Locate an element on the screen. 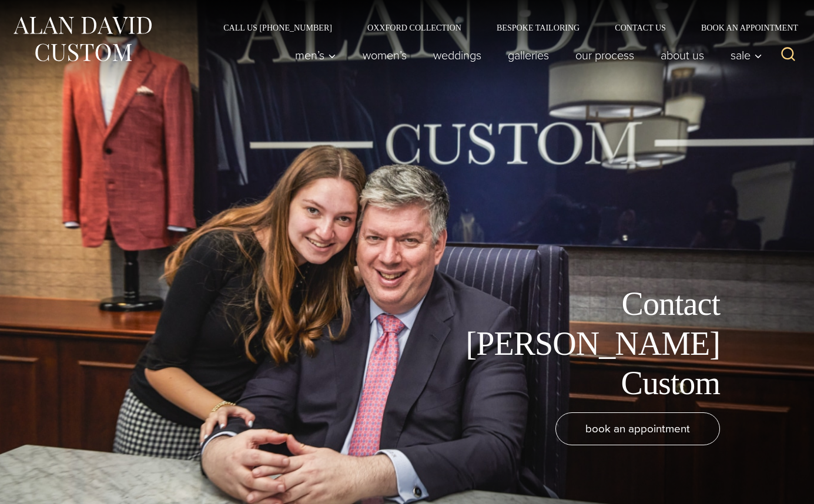 Image resolution: width=814 pixels, height=504 pixels. a: Our Process is located at coordinates (605, 55).